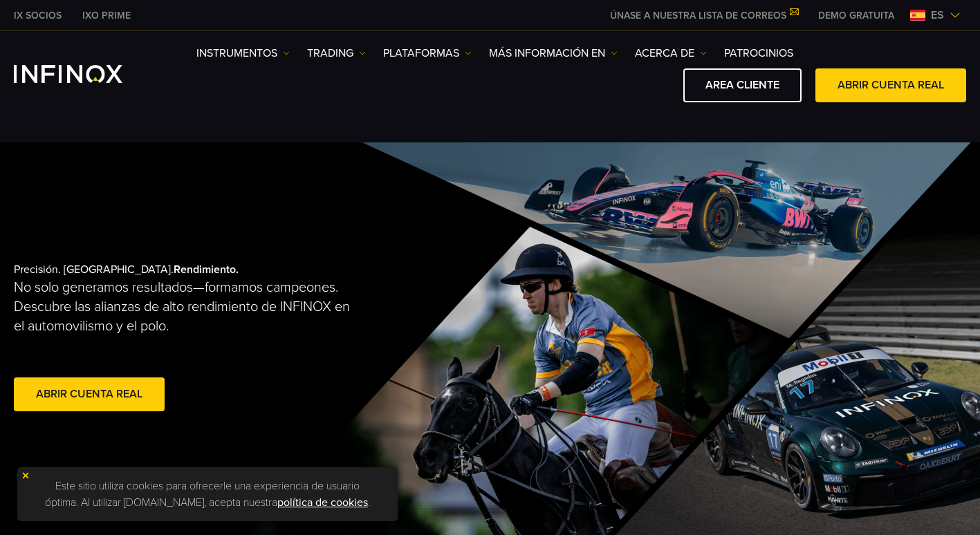 The image size is (980, 535). What do you see at coordinates (856, 15) in the screenshot?
I see `a: INFINOX MENU` at bounding box center [856, 15].